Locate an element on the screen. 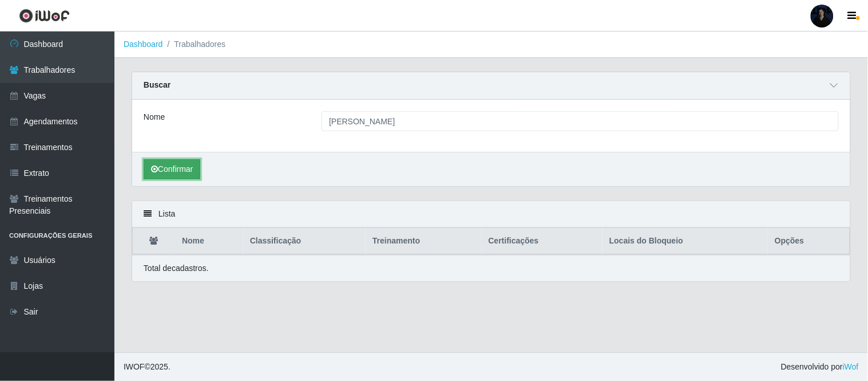 The height and width of the screenshot is (381, 868). a: iWof is located at coordinates (851, 366).